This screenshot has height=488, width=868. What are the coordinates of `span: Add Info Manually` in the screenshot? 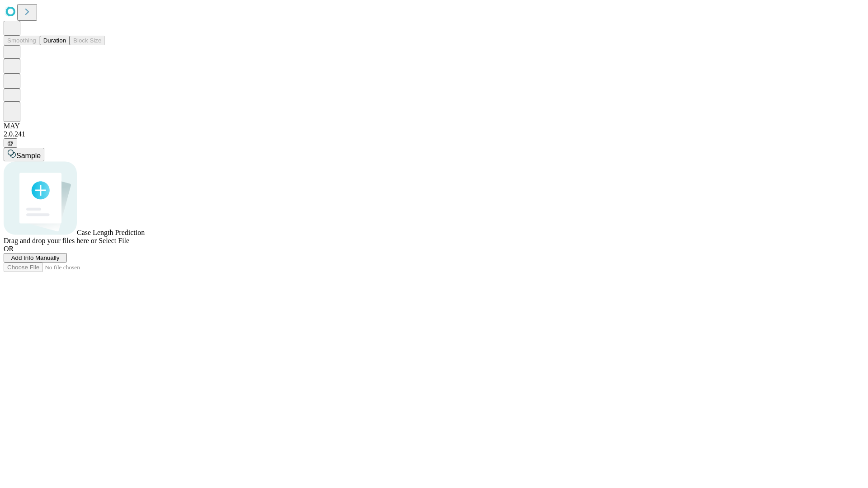 It's located at (35, 258).